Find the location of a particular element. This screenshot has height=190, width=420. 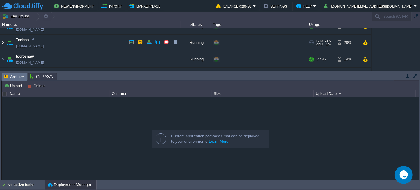

a: yppschool is located at coordinates (25, 73).